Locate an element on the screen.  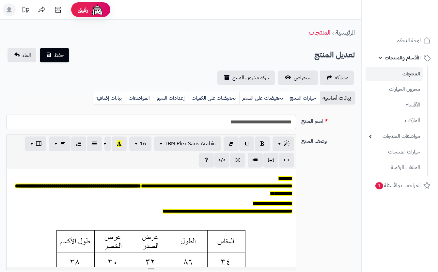
span: 1 is located at coordinates (379, 186).